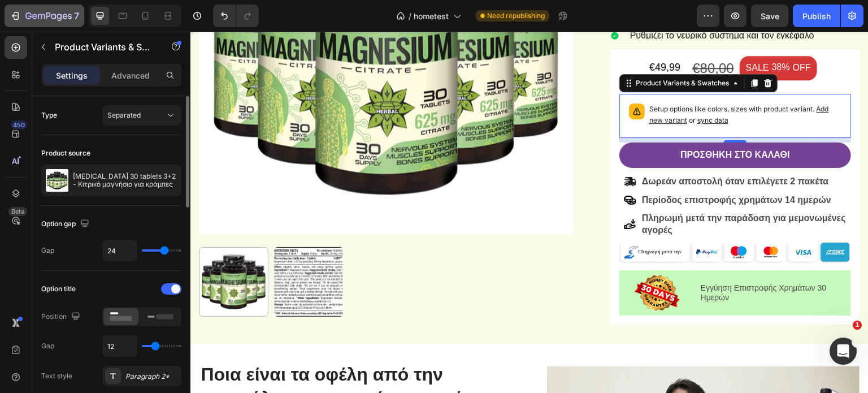 Image resolution: width=868 pixels, height=393 pixels. What do you see at coordinates (555, 83) in the screenshot?
I see `p: Setup options like colors, sizes with product variant.` at bounding box center [555, 83].